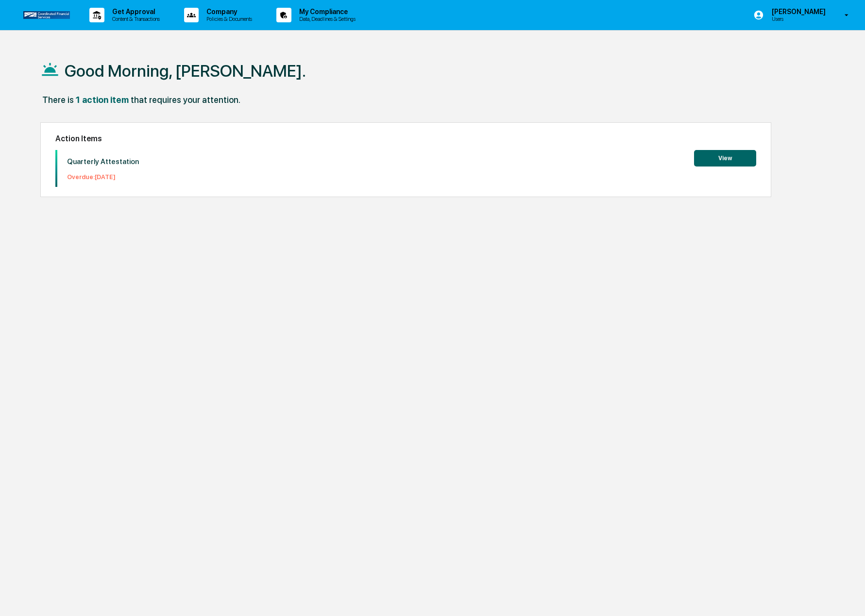 The height and width of the screenshot is (616, 865). I want to click on p: My Compliance, so click(326, 12).